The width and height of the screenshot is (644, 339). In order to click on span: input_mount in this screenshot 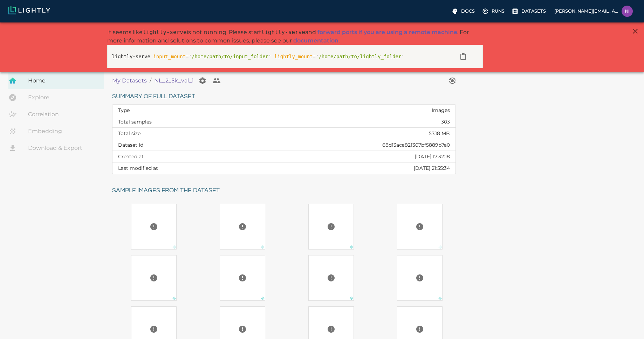, I will do `click(169, 57)`.